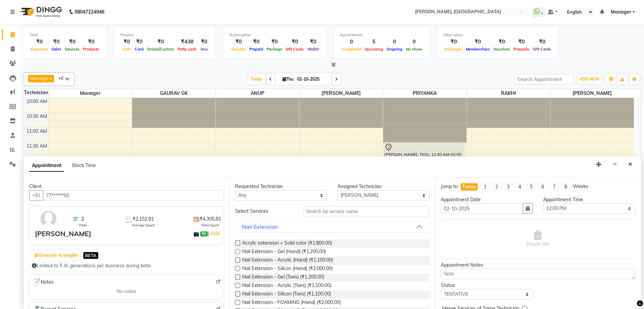 This screenshot has height=309, width=644. I want to click on span: ₹0, so click(203, 234).